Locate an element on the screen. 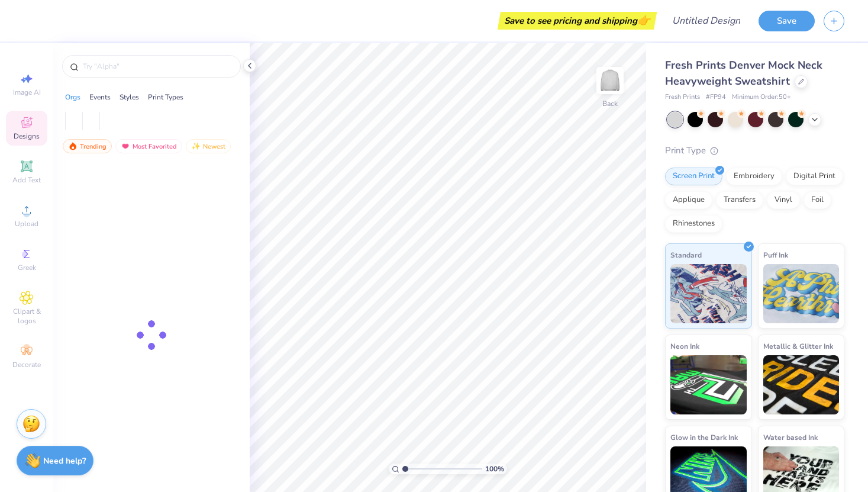 Image resolution: width=868 pixels, height=492 pixels. div: Save to see pricing and shipping is located at coordinates (577, 21).